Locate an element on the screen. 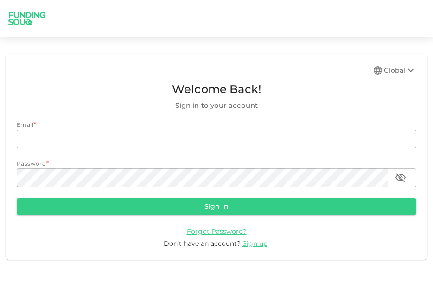  button: Sign in is located at coordinates (216, 207).